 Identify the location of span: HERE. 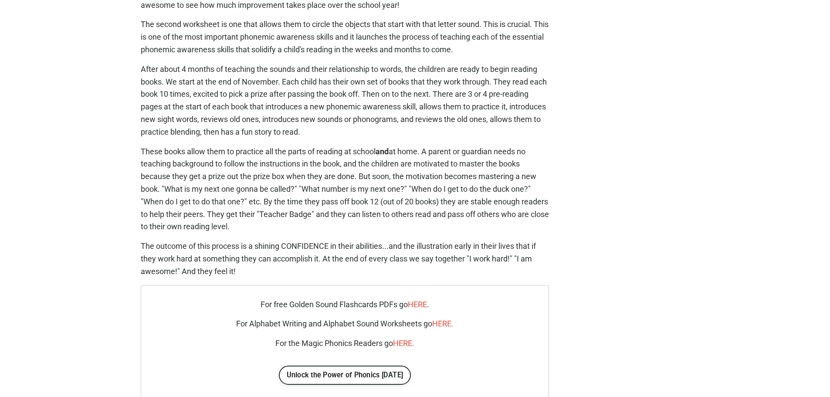
(417, 304).